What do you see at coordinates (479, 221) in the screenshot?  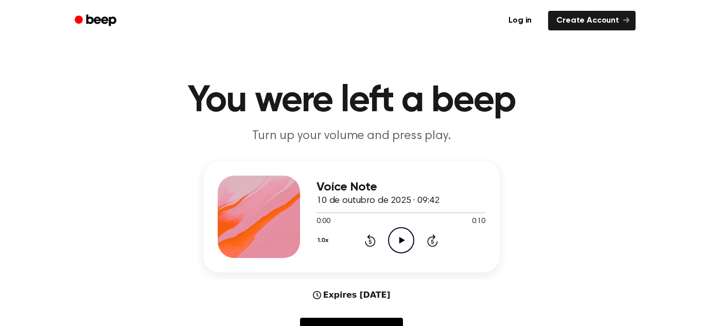 I see `span: 0:10` at bounding box center [479, 221].